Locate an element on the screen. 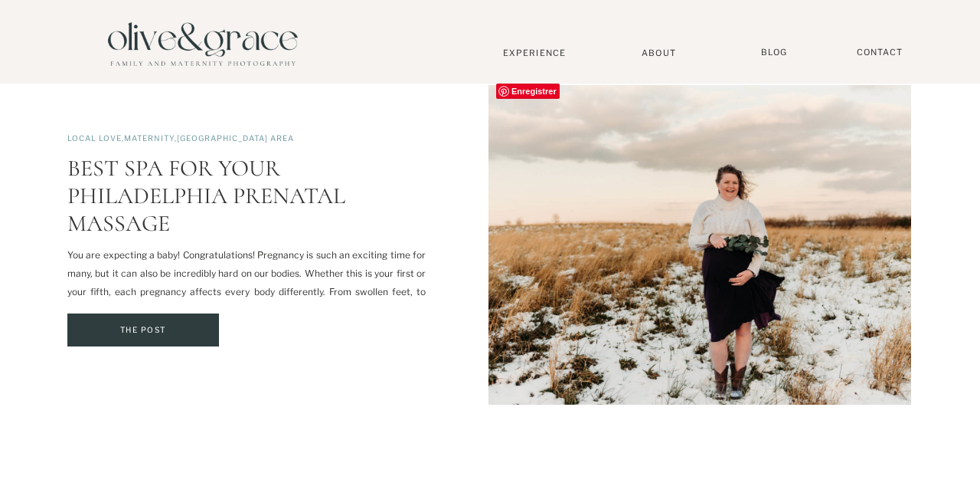 The width and height of the screenshot is (980, 486). a: The Post is located at coordinates (143, 330).